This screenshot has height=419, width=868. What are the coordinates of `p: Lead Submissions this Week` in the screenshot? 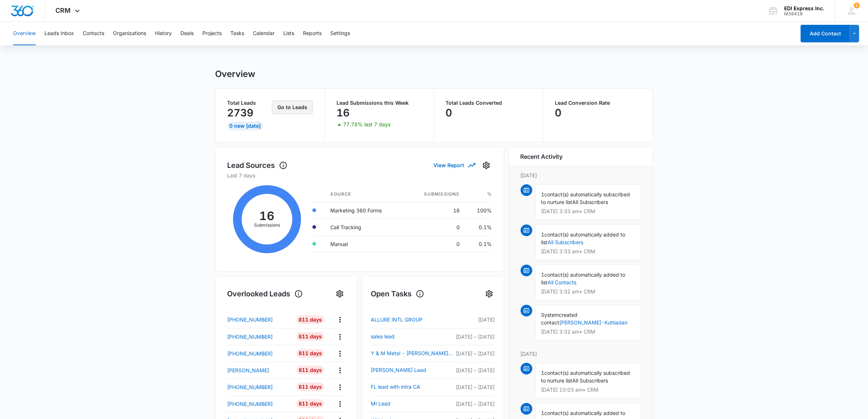 It's located at (379, 103).